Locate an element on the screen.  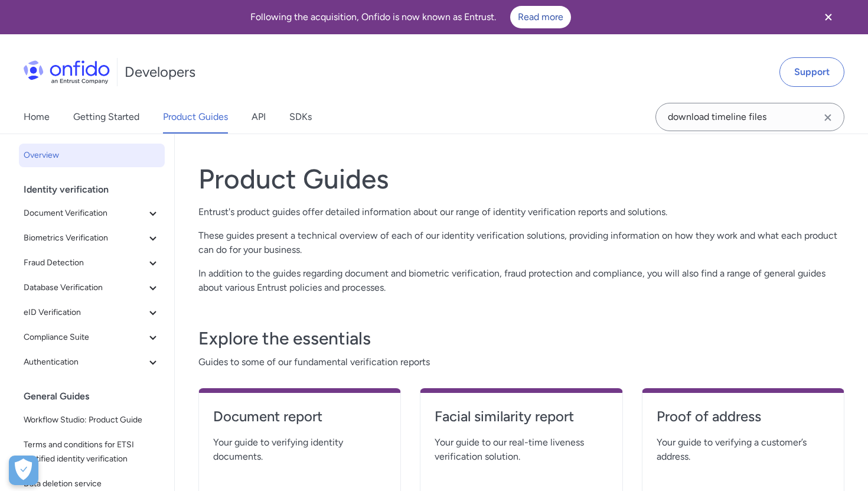
a: SDKs is located at coordinates (300, 117).